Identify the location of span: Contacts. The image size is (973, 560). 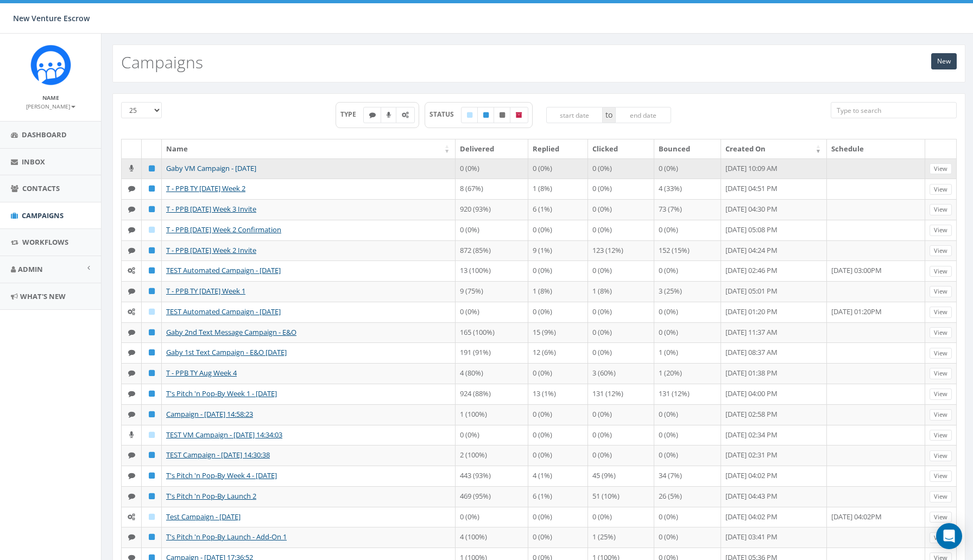
(41, 188).